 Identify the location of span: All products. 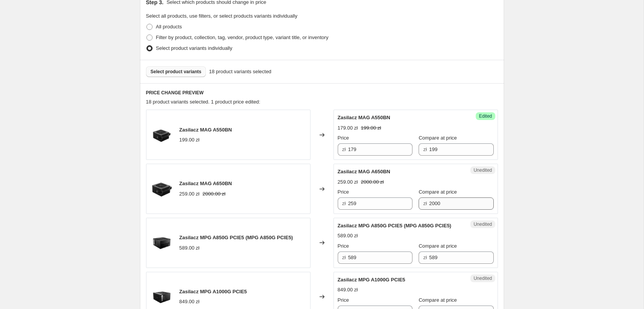
(169, 26).